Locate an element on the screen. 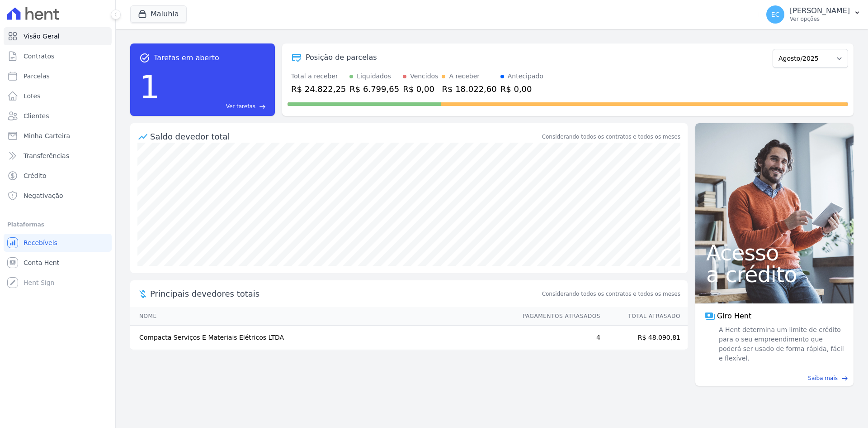 The height and width of the screenshot is (428, 868). span: Recebíveis is located at coordinates (40, 242).